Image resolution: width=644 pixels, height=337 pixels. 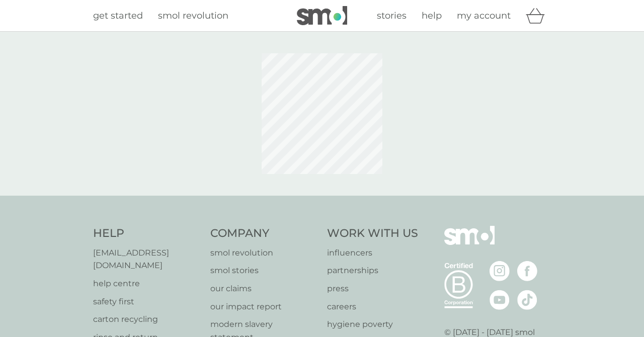 I want to click on a: stories, so click(x=391, y=16).